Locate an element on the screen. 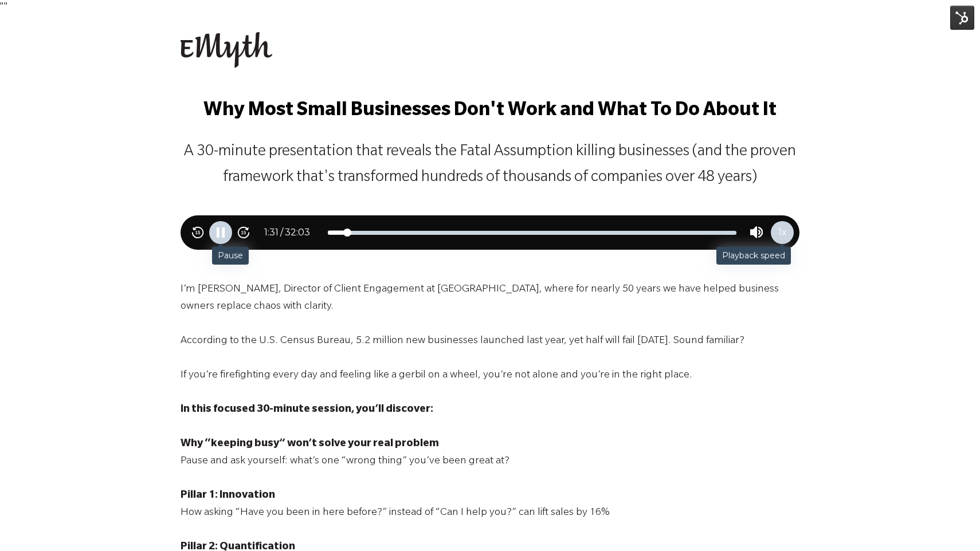  span: In this focused 30-minute session, you’ll discover: is located at coordinates (307, 410).